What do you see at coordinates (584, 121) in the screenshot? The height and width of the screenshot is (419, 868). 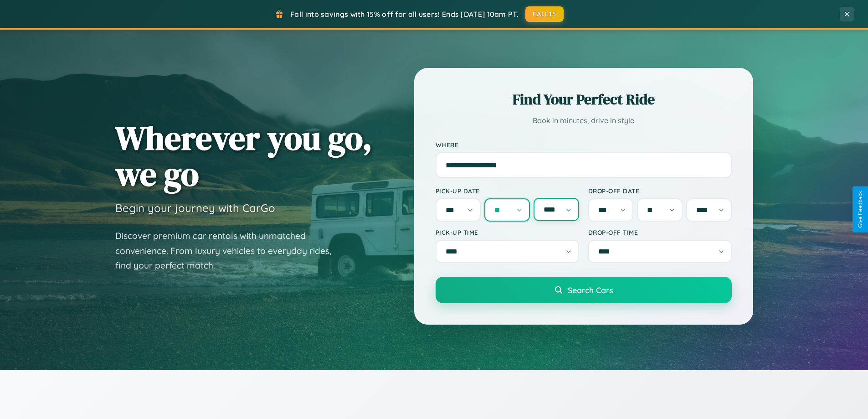 I see `p: Book in minutes, drive in style` at bounding box center [584, 121].